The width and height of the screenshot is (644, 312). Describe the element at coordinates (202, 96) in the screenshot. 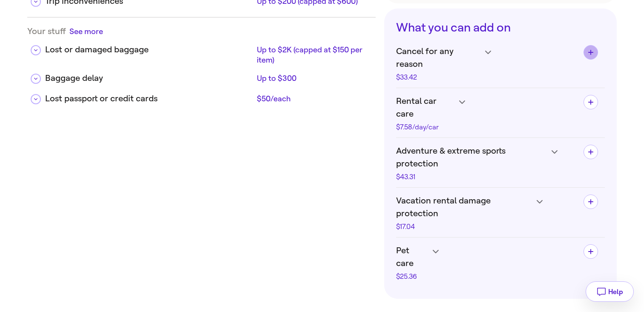

I see `div: Lost passport or credit cards$50/each` at that location.